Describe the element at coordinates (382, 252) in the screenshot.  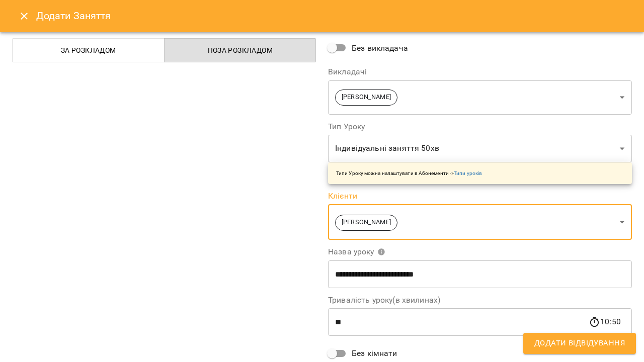
I see `svg: Вкажіть назву уроку або виберіть клієнтів` at that location.